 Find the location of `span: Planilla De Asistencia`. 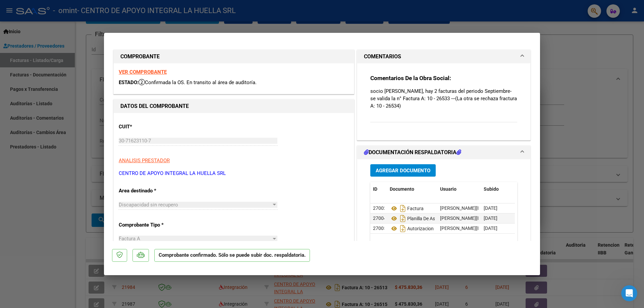

span: Planilla De Asistencia is located at coordinates (420, 218).